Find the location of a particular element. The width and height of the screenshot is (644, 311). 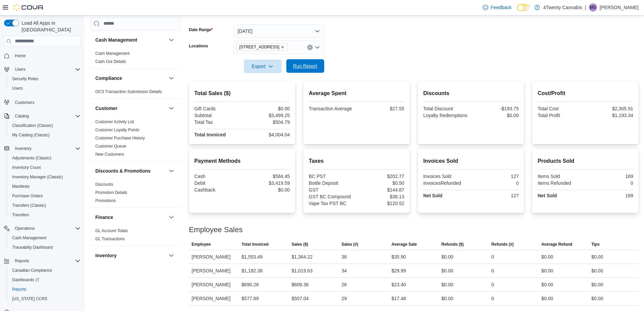

button: Finance is located at coordinates (131, 217).